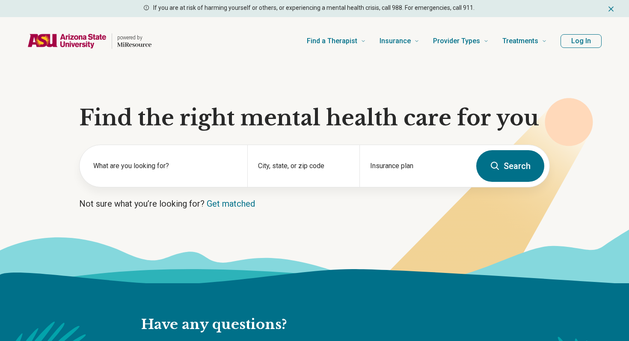 The height and width of the screenshot is (341, 629). Describe the element at coordinates (314, 8) in the screenshot. I see `p: If you are at risk of harming yourself or others, or experiencing a mental health crisis, call 98...` at that location.